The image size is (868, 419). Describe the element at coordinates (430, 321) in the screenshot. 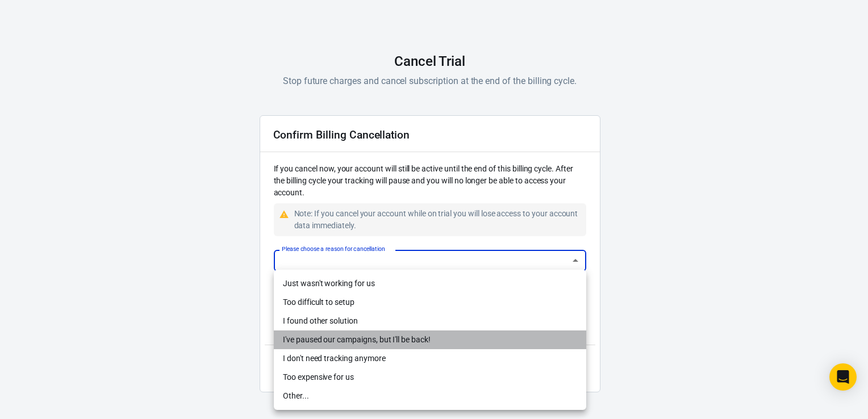

I see `li: I found other solution` at that location.